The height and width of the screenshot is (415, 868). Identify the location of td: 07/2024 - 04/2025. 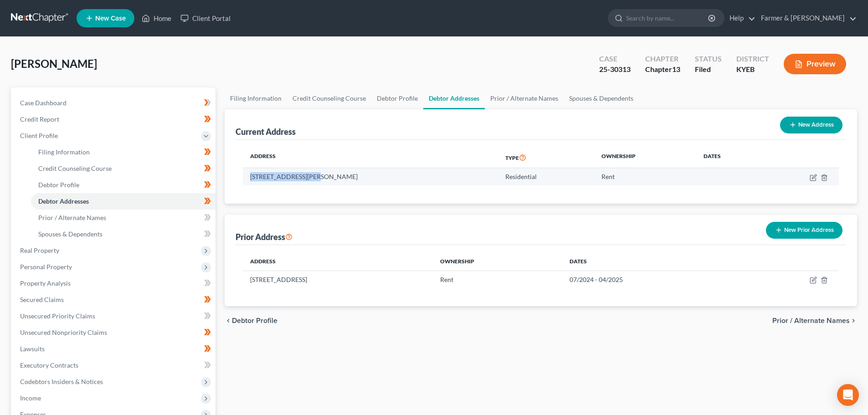
(652, 279).